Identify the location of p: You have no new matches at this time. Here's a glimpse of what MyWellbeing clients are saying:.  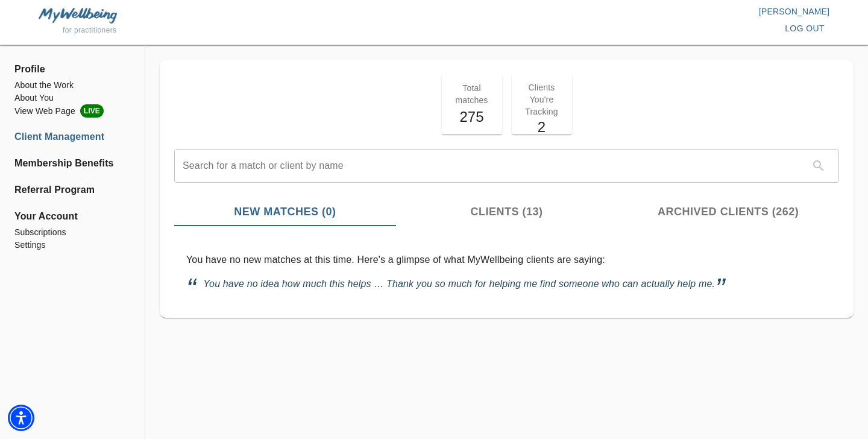
(506, 260).